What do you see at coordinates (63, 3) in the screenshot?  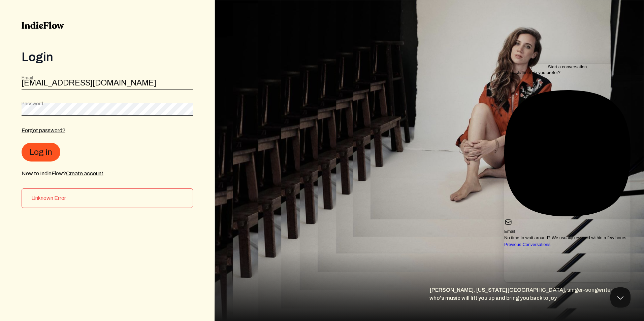 I see `span: Start a conversation` at bounding box center [63, 3].